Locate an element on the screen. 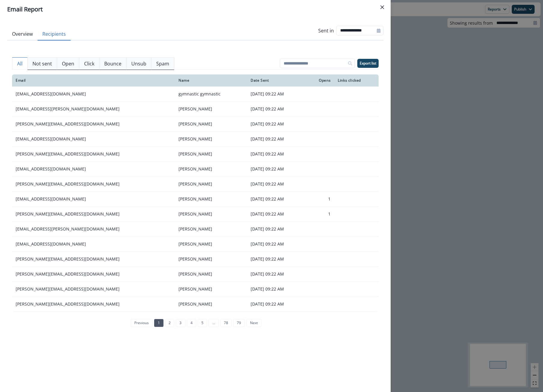 Image resolution: width=543 pixels, height=392 pixels. p: Spam is located at coordinates (163, 63).